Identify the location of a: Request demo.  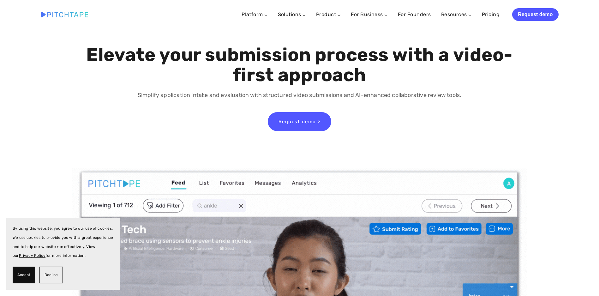
(536, 15).